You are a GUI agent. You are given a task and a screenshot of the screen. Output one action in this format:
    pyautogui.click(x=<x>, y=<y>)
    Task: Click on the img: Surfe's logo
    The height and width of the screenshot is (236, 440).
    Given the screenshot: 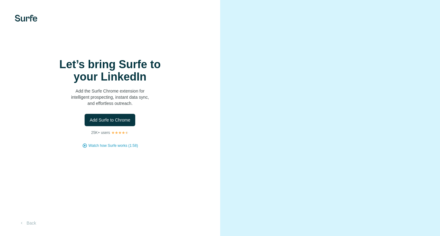 What is the action you would take?
    pyautogui.click(x=26, y=18)
    